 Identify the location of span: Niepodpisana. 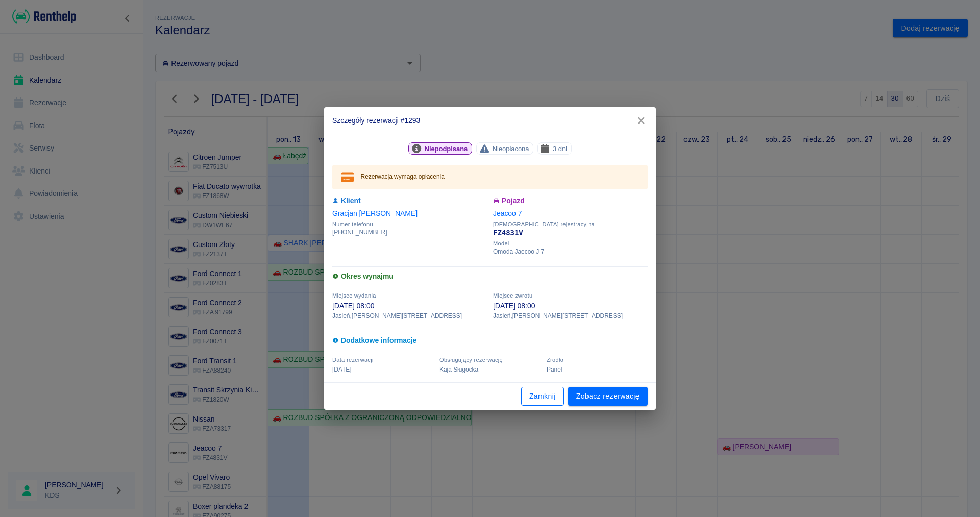
(446, 149).